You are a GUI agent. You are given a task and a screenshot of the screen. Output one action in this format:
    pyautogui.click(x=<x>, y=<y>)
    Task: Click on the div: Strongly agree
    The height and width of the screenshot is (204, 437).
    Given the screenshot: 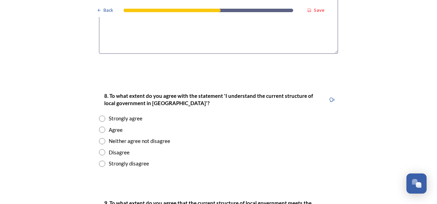 What is the action you would take?
    pyautogui.click(x=126, y=119)
    